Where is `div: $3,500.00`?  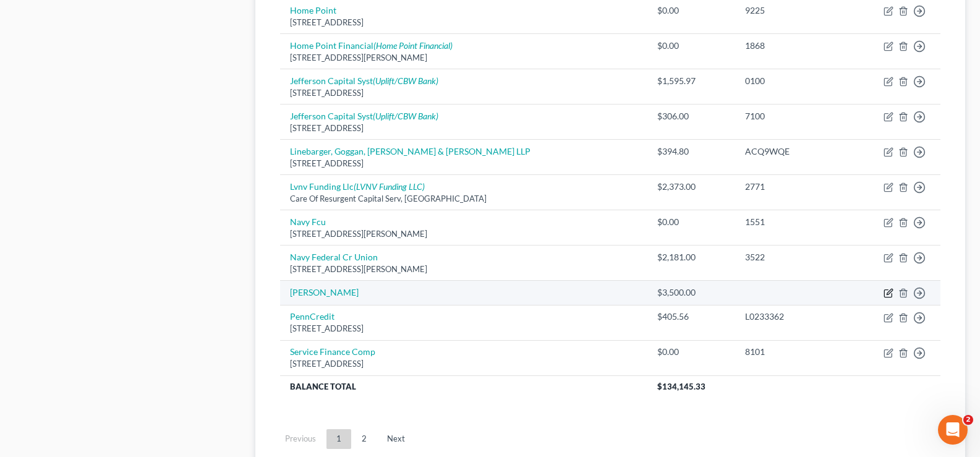 div: $3,500.00 is located at coordinates (691, 293).